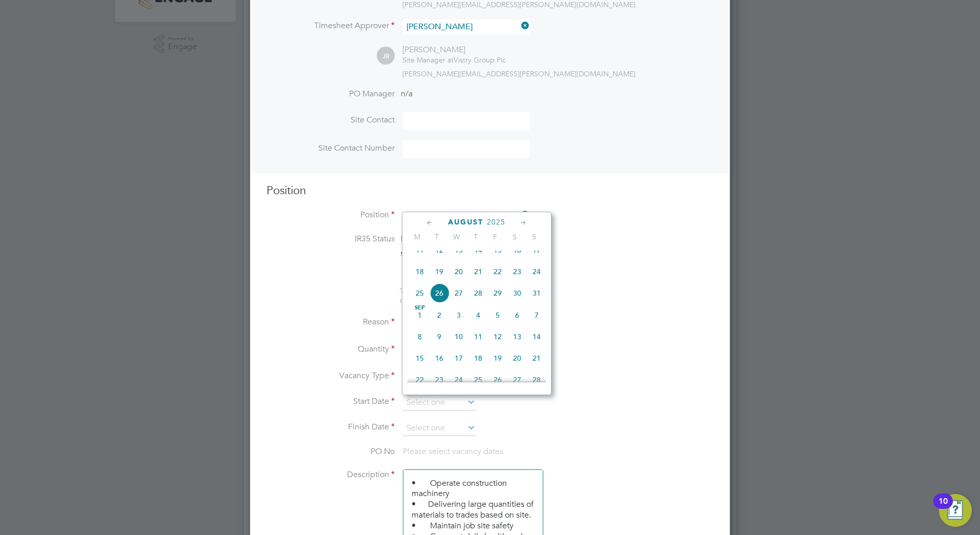  Describe the element at coordinates (536, 293) in the screenshot. I see `span: 31` at that location.